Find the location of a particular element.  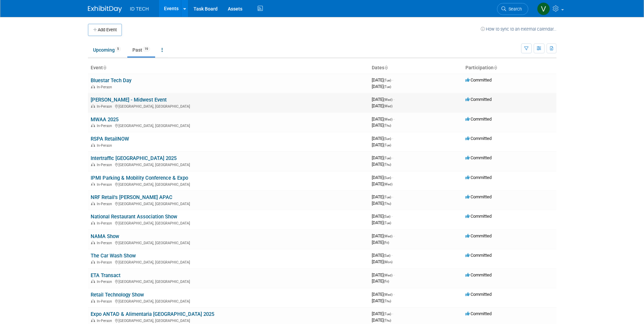

img: ExhibitDay is located at coordinates (105, 9).